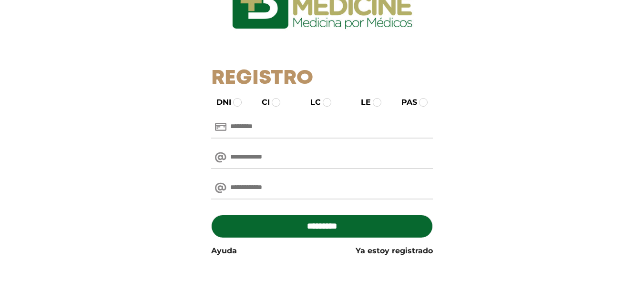 This screenshot has height=289, width=644. Describe the element at coordinates (322, 79) in the screenshot. I see `h1: Registro` at that location.